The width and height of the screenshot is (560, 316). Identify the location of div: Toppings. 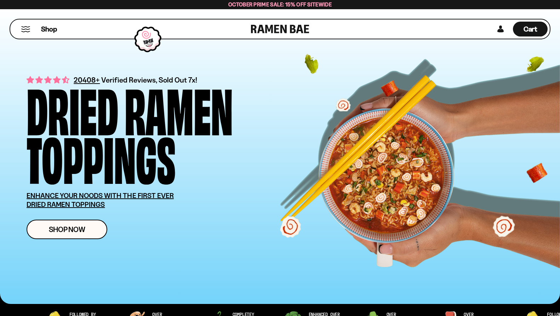
(101, 156).